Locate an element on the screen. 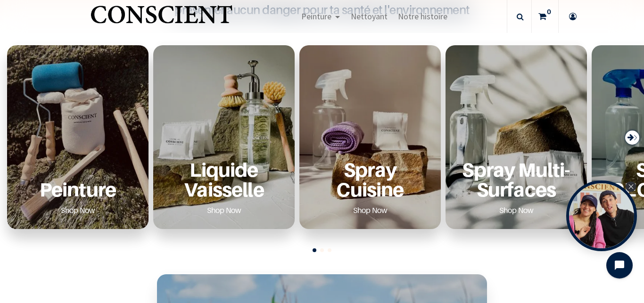 The image size is (644, 303). span: Peinture is located at coordinates (316, 16).